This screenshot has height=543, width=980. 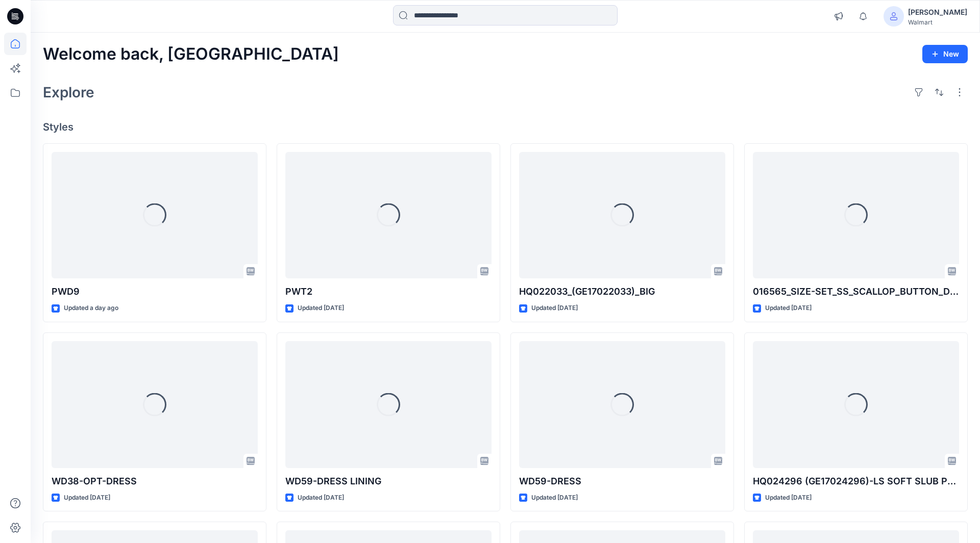 I want to click on p: WD59-DRESS LINING, so click(x=388, y=481).